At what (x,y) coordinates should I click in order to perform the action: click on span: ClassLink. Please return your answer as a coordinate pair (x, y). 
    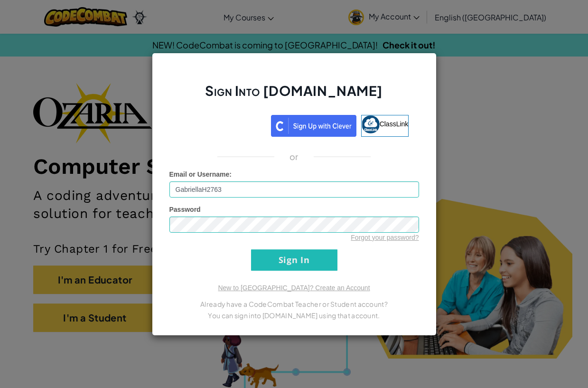
    Looking at the image, I should click on (394, 123).